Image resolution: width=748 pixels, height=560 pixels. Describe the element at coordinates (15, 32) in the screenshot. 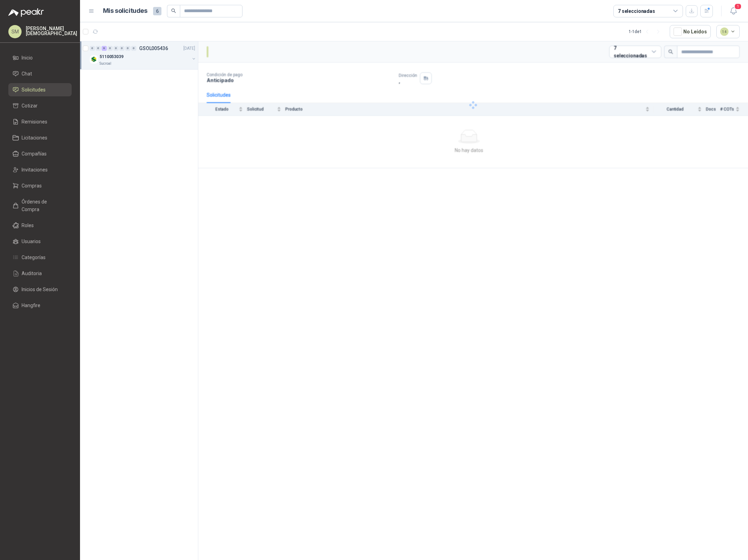

I see `div: SM` at that location.